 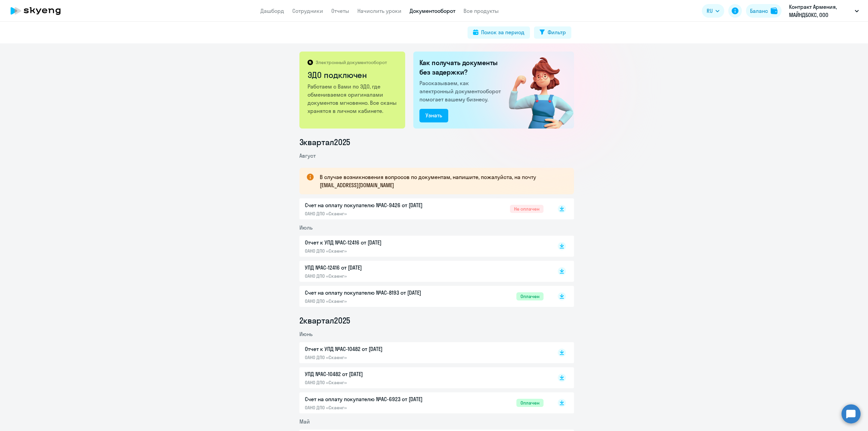 What do you see at coordinates (557, 32) in the screenshot?
I see `div: Фильтр` at bounding box center [557, 32].